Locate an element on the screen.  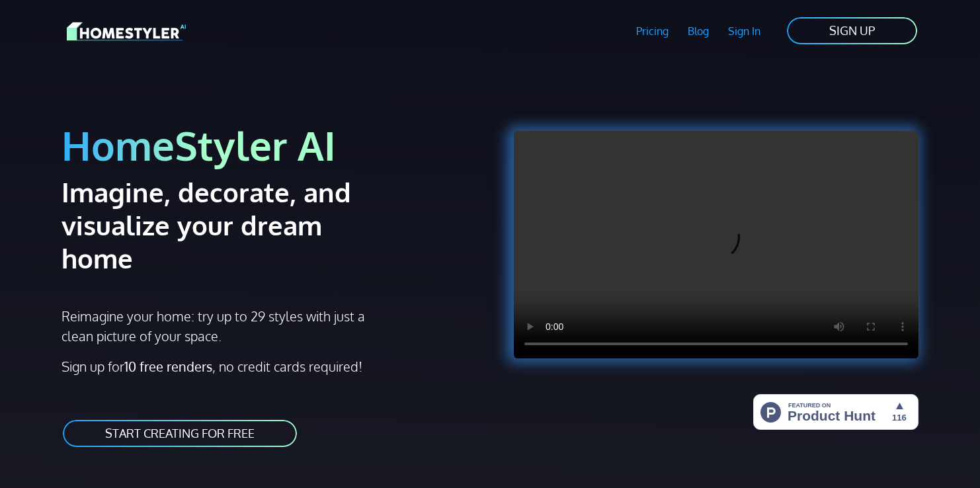
a: START CREATING FOR FREE is located at coordinates (180, 433).